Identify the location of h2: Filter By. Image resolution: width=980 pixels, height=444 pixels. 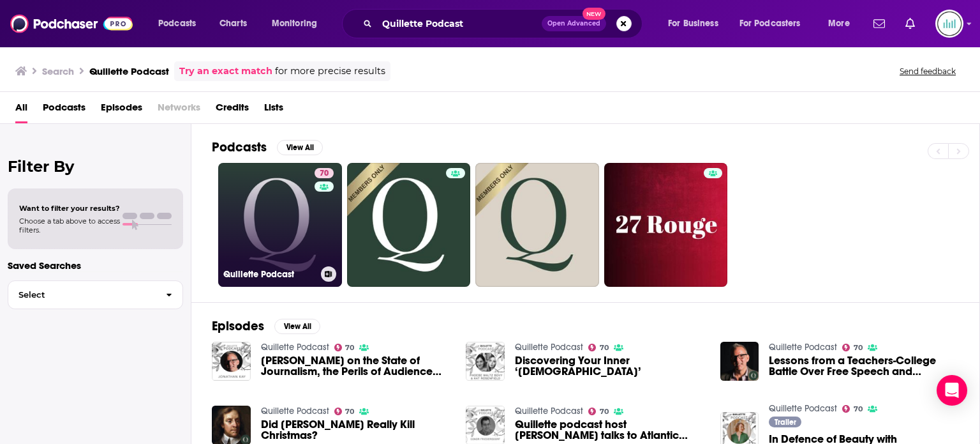
(95, 166).